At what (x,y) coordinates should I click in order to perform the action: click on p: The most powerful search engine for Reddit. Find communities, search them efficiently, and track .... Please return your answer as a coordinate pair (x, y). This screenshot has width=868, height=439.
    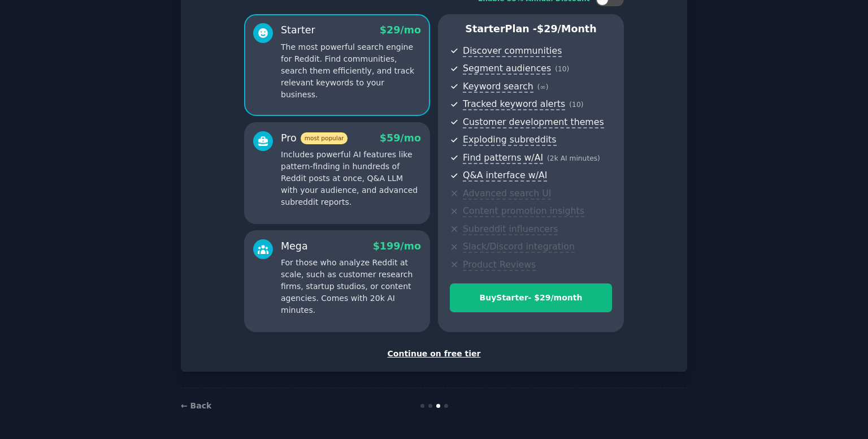
    Looking at the image, I should click on (351, 71).